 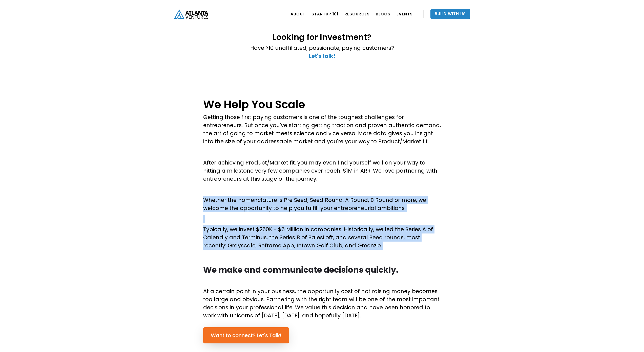 What do you see at coordinates (357, 14) in the screenshot?
I see `a: RESOURCES` at bounding box center [357, 14].